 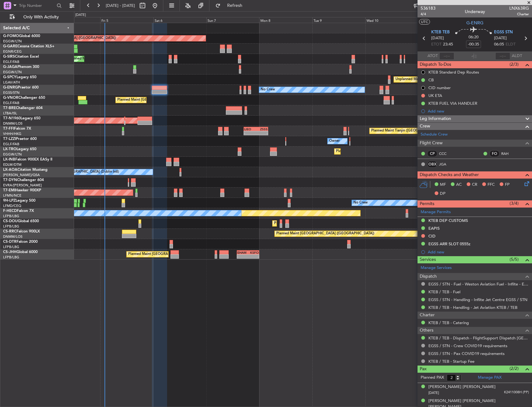 What do you see at coordinates (490, 378) in the screenshot?
I see `a: Manage PAX` at bounding box center [490, 378].